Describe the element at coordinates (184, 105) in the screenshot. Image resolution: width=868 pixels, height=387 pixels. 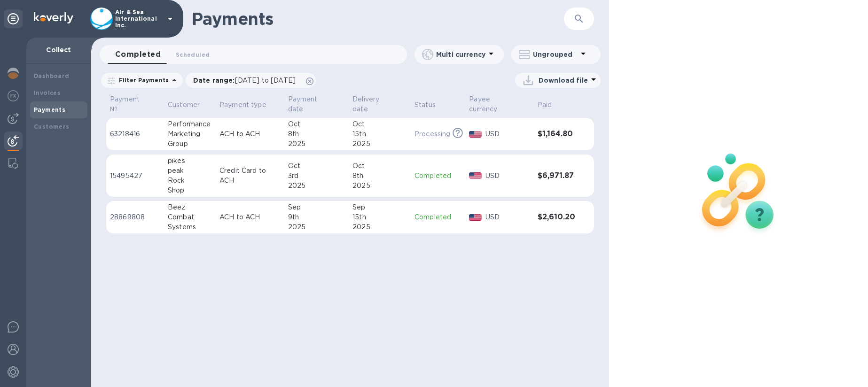
I see `p: Customer` at that location.